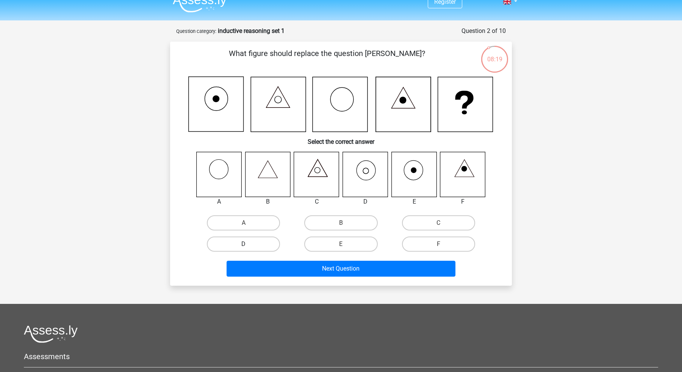 The height and width of the screenshot is (372, 682). Describe the element at coordinates (483, 31) in the screenshot. I see `div: Question 2 of 10` at that location.